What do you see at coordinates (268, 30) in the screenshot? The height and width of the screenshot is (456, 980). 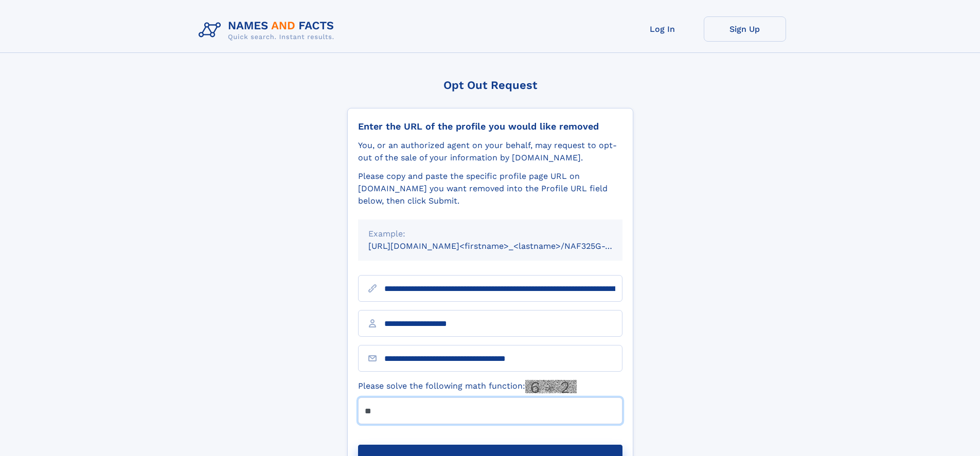 I see `img: Logo Names and Facts` at bounding box center [268, 30].